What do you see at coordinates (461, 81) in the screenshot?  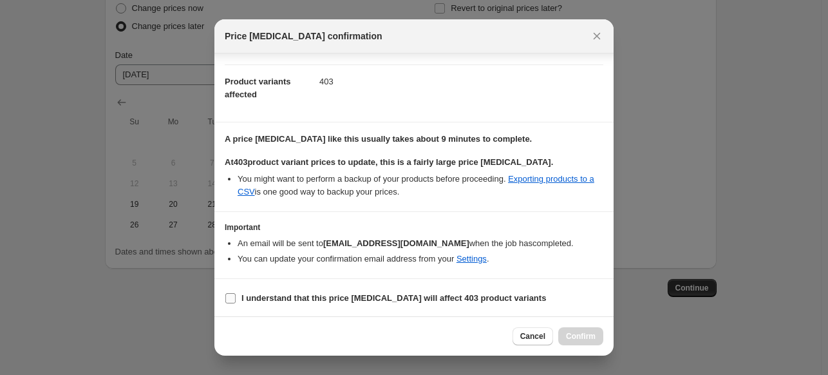 I see `dd: 403` at bounding box center [461, 81].